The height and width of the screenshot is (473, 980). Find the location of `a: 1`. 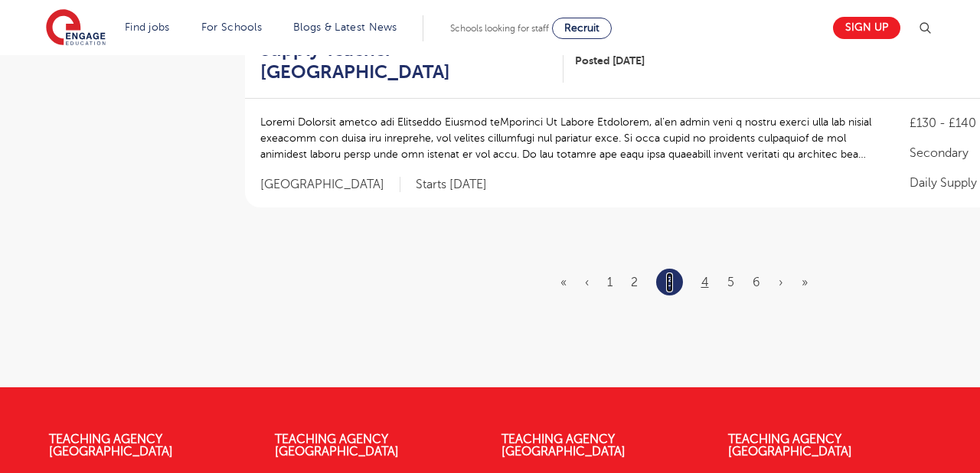

a: 1 is located at coordinates (609, 283).